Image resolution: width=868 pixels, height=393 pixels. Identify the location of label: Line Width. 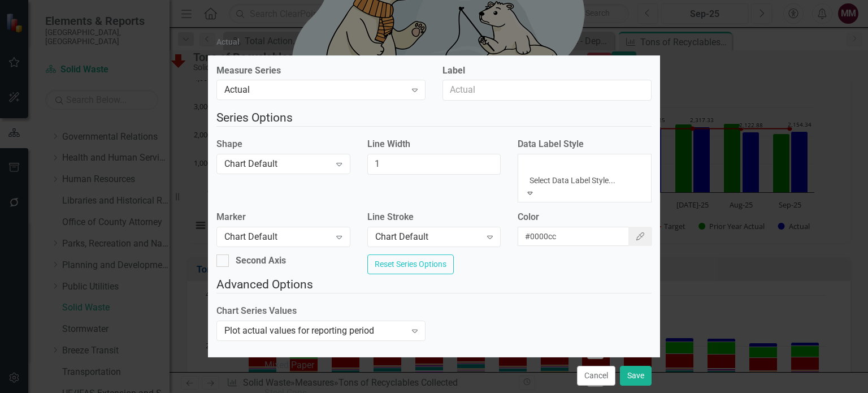
(434, 144).